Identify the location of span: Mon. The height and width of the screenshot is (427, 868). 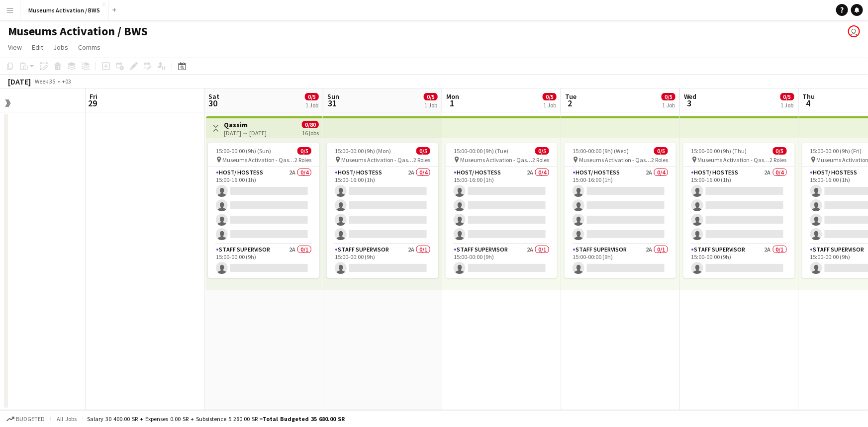
(452, 97).